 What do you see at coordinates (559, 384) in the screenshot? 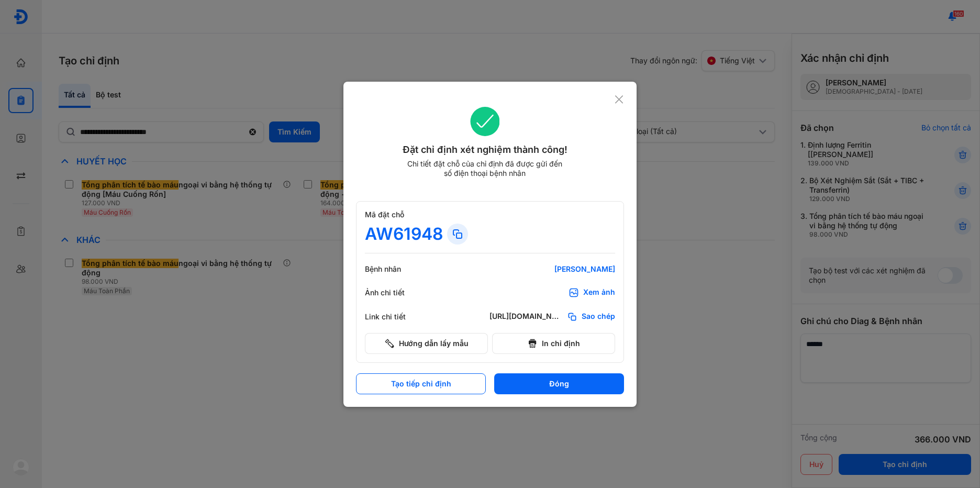
I see `button: Đóng` at bounding box center [559, 384].